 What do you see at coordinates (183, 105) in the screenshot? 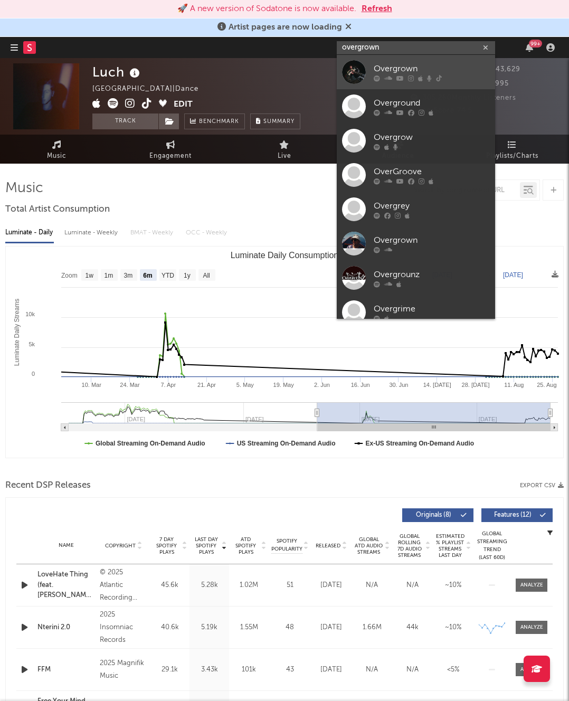
I see `button: Edit` at bounding box center [183, 105].